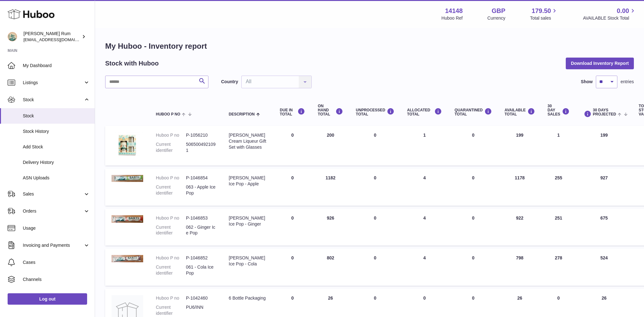 Image resolution: width=644 pixels, height=317 pixels. Describe the element at coordinates (201, 178) in the screenshot. I see `dd: P-1046854` at that location.